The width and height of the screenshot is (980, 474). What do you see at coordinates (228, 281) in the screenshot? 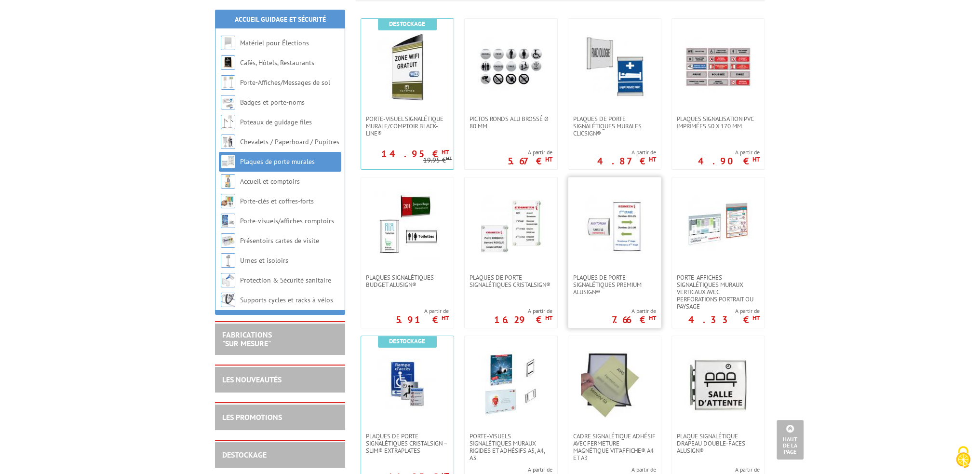
I see `img: Protection & Sécurité sanitaire` at bounding box center [228, 281].